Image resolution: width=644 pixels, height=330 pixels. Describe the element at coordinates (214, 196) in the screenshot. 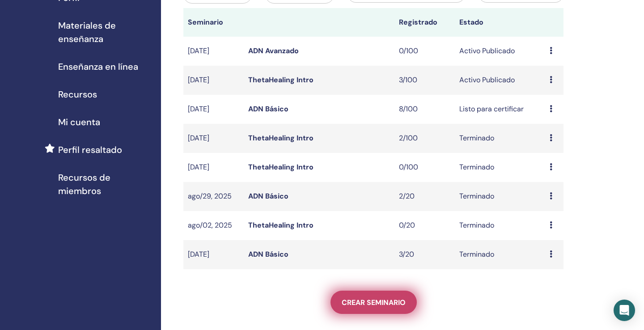

I see `td: ago/29, 2025` at that location.